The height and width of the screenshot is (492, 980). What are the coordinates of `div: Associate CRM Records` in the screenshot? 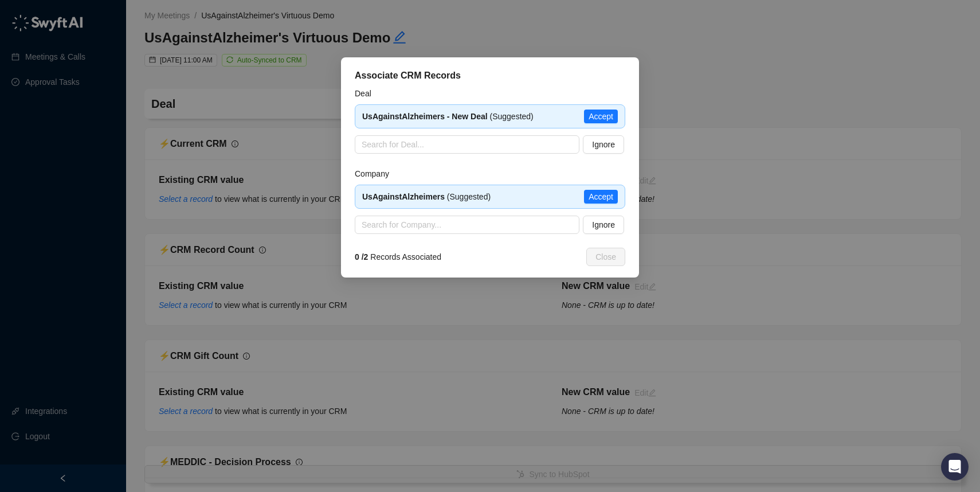 It's located at (490, 76).